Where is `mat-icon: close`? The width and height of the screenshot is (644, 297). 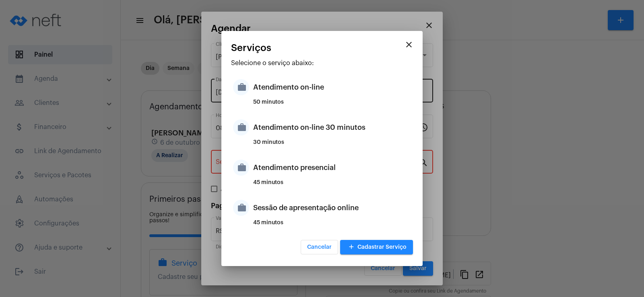
mat-icon: close is located at coordinates (409, 44).